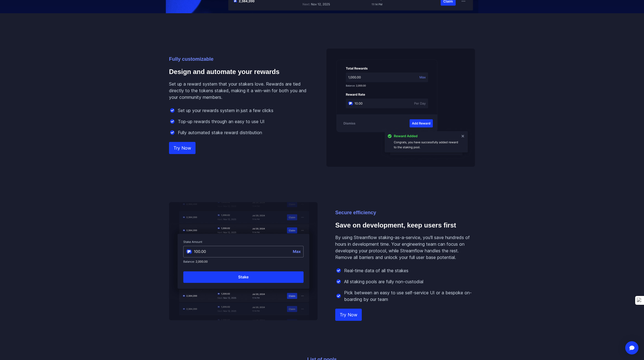  I want to click on p: Set up your rewards system in just a few clicks, so click(226, 111).